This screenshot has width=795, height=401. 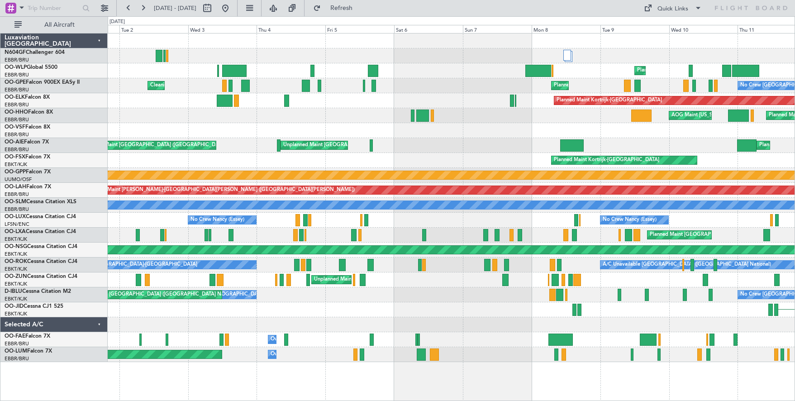 What do you see at coordinates (16, 277) in the screenshot?
I see `span: OO-ZUN` at bounding box center [16, 277].